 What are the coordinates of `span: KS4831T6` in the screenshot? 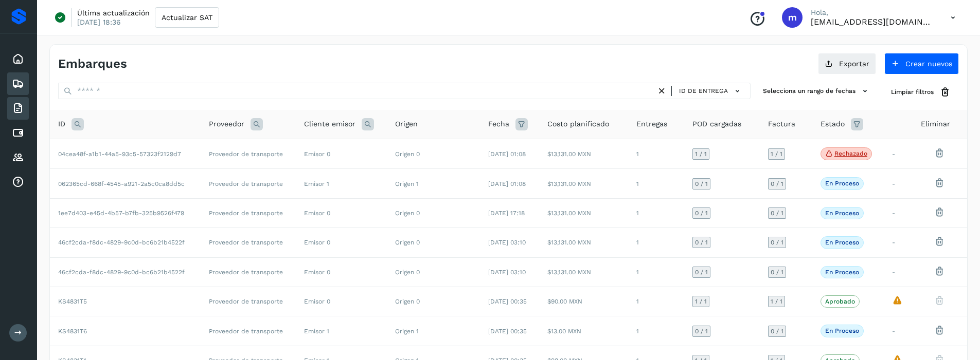 It's located at (73, 332).